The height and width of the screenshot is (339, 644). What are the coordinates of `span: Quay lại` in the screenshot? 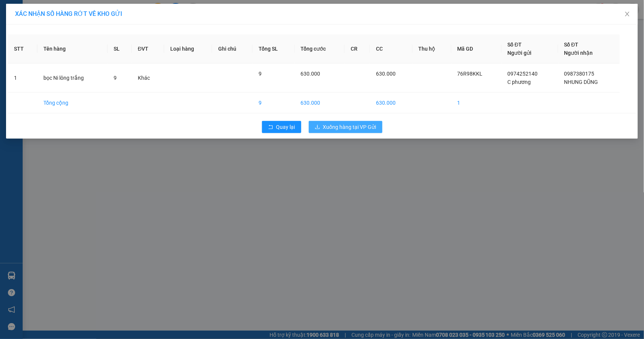 It's located at (285, 127).